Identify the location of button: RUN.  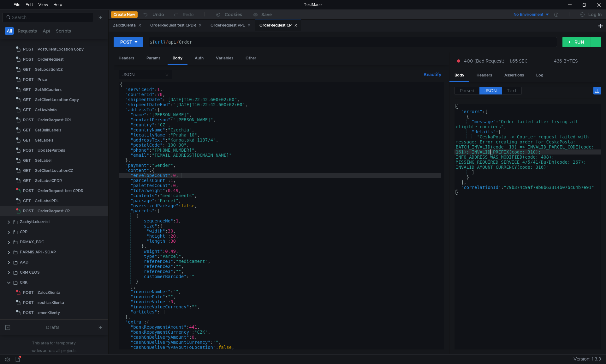
(576, 42).